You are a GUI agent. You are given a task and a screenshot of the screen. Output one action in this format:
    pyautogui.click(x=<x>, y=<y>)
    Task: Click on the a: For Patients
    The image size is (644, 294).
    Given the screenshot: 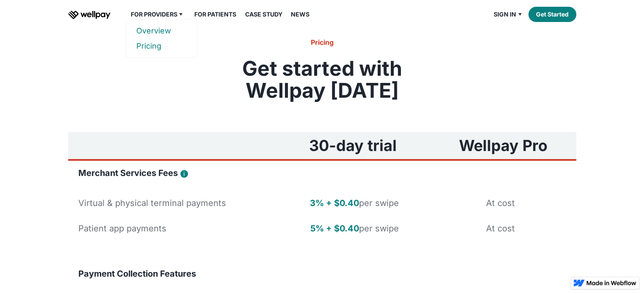 What is the action you would take?
    pyautogui.click(x=215, y=14)
    